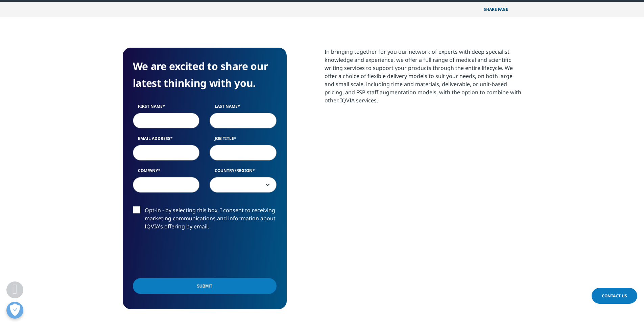  I want to click on label: Job Title, so click(243, 140).